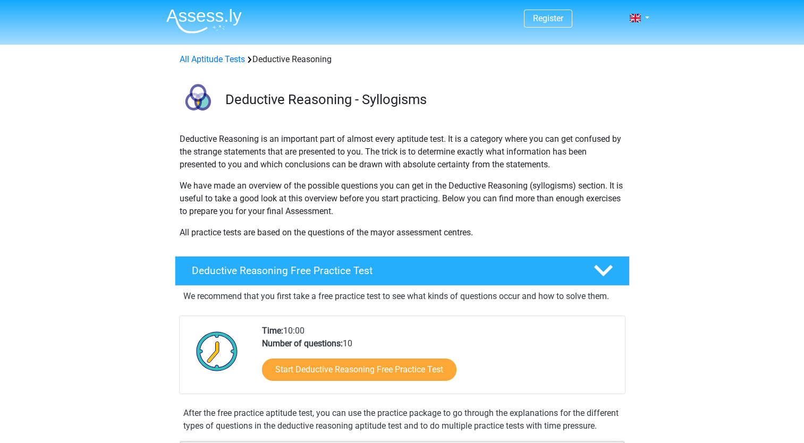  I want to click on p: Deductive Reasoning is an important part of almost every aptitude test. It is a category where yo..., so click(402, 152).